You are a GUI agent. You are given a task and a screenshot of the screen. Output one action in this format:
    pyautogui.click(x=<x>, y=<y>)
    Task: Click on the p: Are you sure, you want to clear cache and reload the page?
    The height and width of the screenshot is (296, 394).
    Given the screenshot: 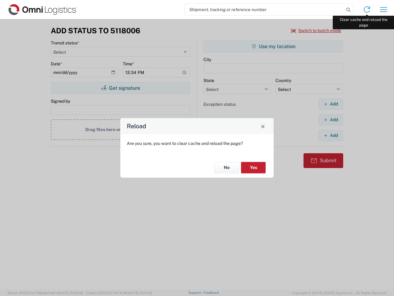 What is the action you would take?
    pyautogui.click(x=197, y=143)
    